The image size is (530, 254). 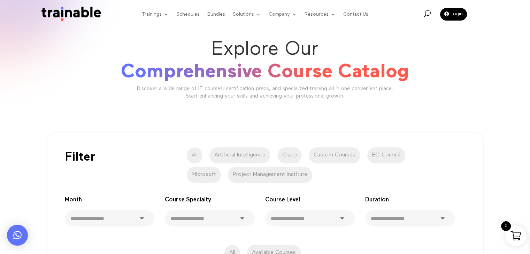 I want to click on a: Login, so click(x=453, y=14).